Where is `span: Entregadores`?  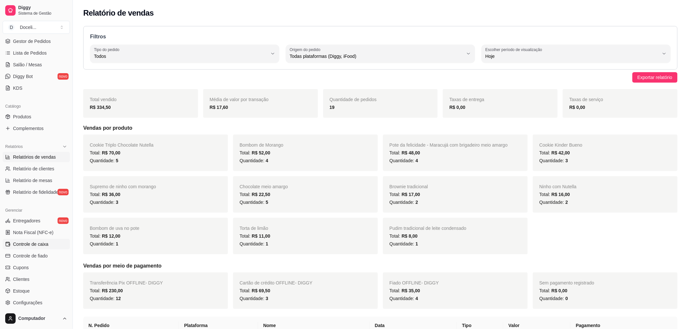
span: Entregadores is located at coordinates (27, 221).